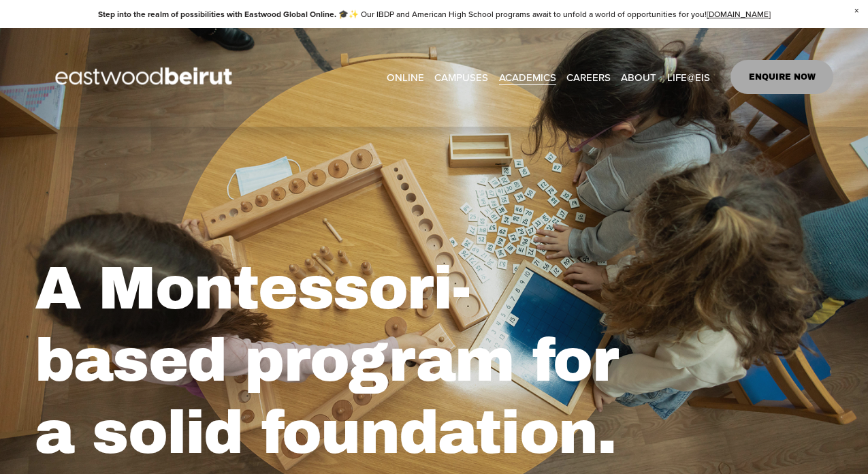 This screenshot has height=474, width=868. I want to click on a: ONLINE, so click(405, 77).